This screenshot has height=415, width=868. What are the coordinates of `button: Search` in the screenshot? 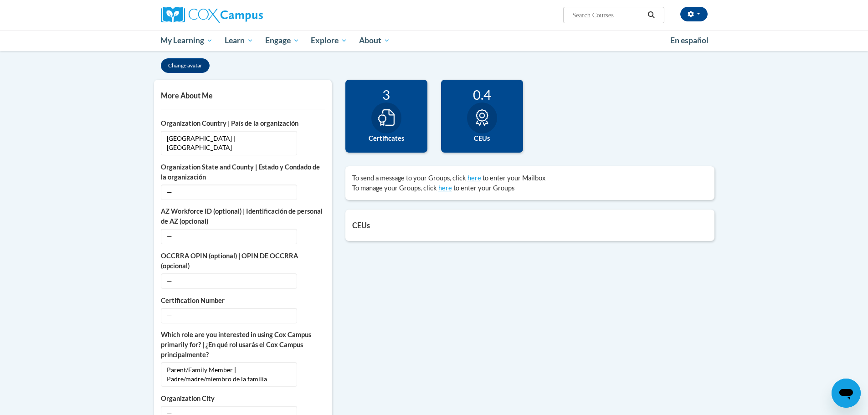 It's located at (651, 15).